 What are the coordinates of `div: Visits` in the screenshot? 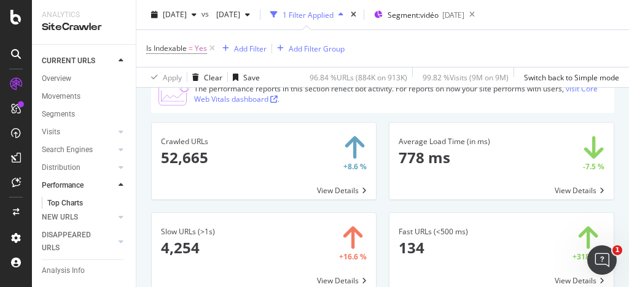 It's located at (51, 132).